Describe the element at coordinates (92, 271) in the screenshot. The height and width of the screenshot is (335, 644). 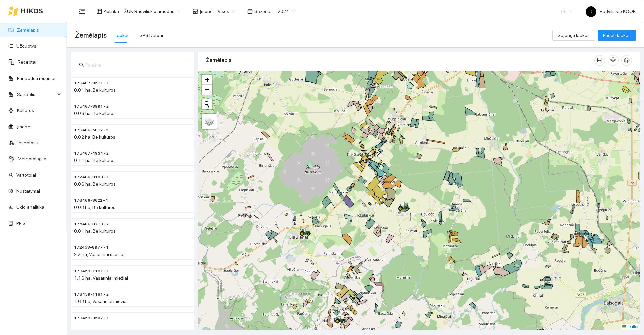
I see `span: 173459-1181 - 1` at that location.